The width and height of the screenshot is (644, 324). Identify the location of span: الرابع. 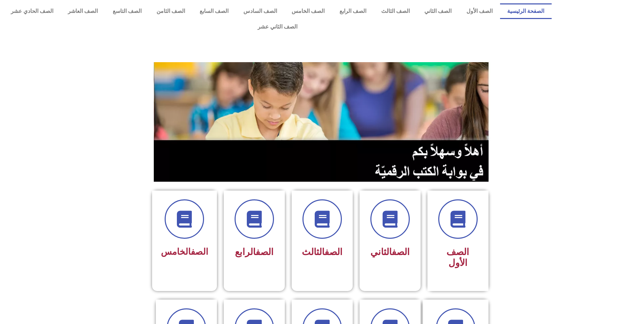
(254, 252).